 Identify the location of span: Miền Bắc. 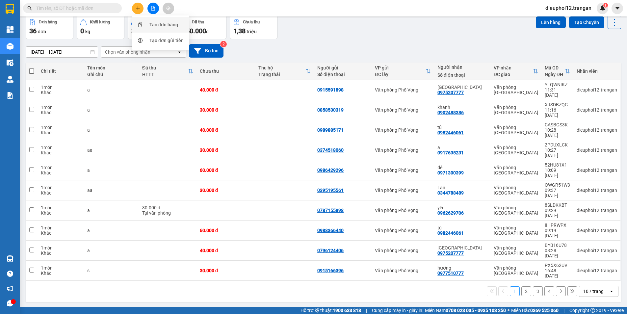
(535, 310).